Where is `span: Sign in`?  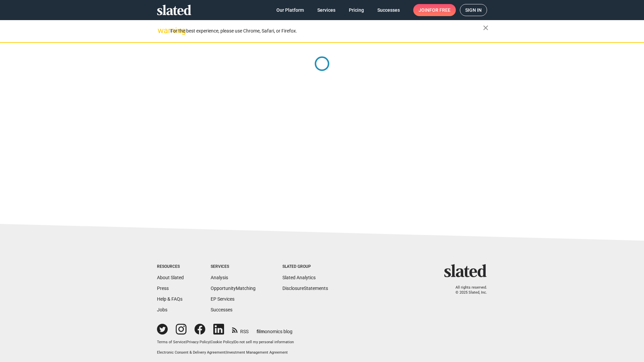 span: Sign in is located at coordinates (473, 10).